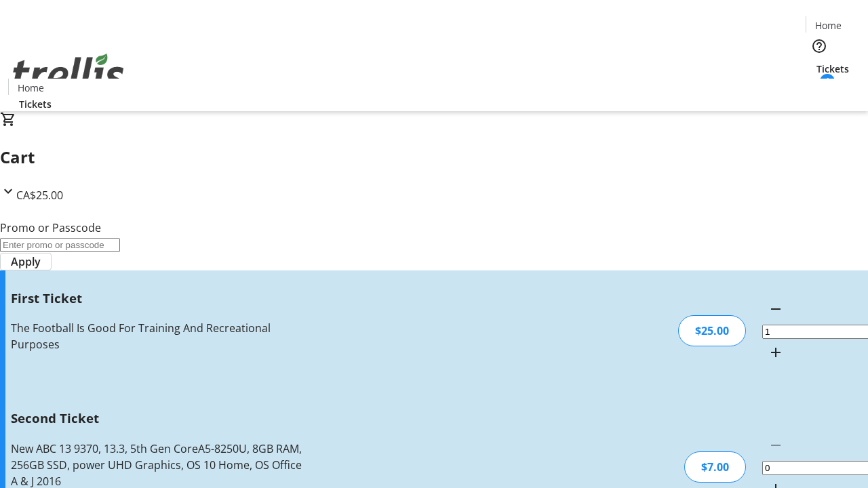 Image resolution: width=868 pixels, height=488 pixels. What do you see at coordinates (818, 90) in the screenshot?
I see `button: Cart` at bounding box center [818, 90].